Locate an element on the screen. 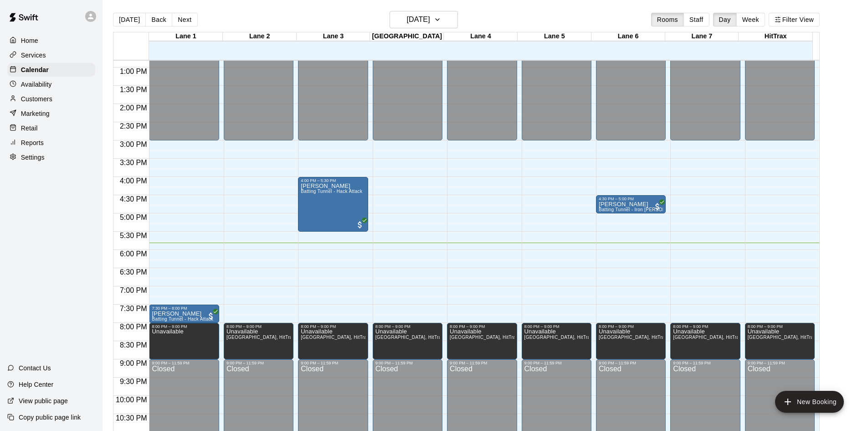 This screenshot has width=868, height=431. p: Copy public page link is located at coordinates (50, 417).